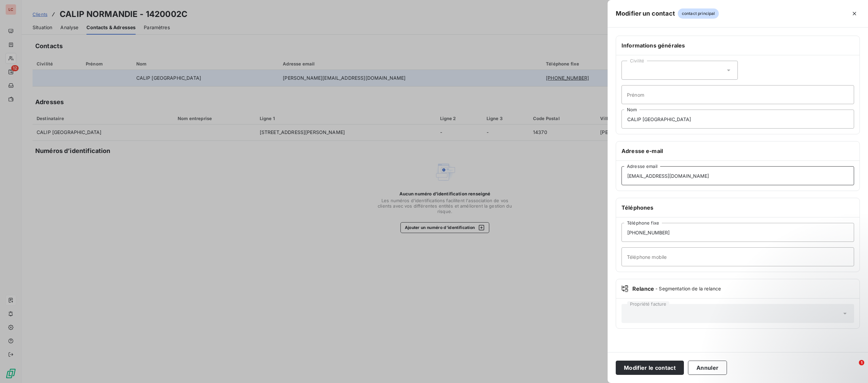 The image size is (868, 383). Describe the element at coordinates (738, 46) in the screenshot. I see `h6: Informations générales` at that location.